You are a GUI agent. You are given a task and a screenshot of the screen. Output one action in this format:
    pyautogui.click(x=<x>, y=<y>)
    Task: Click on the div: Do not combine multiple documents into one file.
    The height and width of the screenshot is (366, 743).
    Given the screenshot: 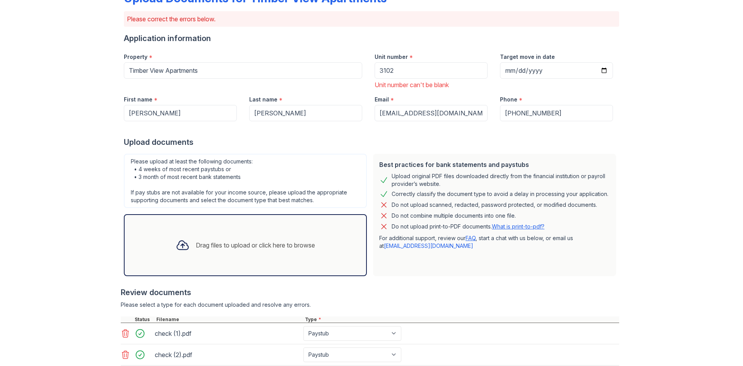 What is the action you would take?
    pyautogui.click(x=454, y=216)
    